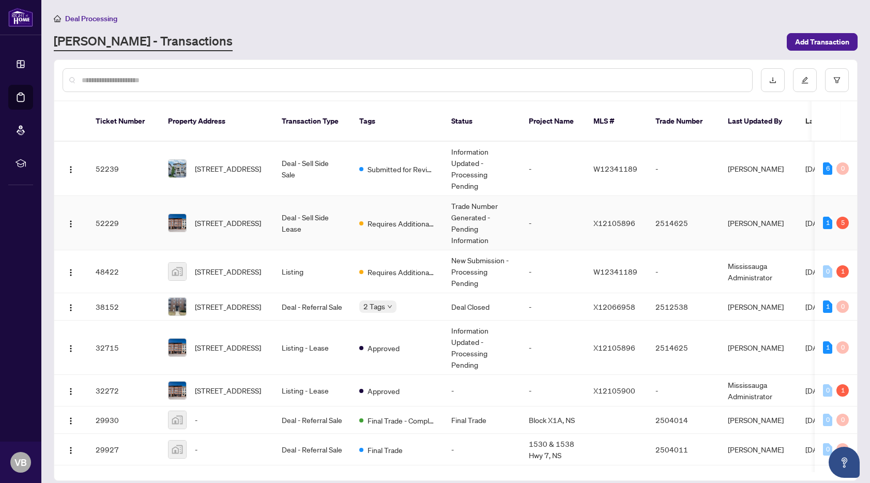  I want to click on td: Information Updated - Processing Pending, so click(482, 348).